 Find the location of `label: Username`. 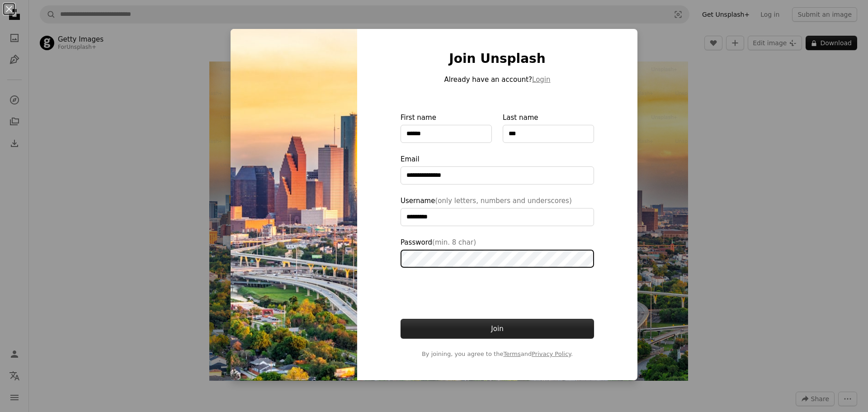

label: Username is located at coordinates (497, 211).